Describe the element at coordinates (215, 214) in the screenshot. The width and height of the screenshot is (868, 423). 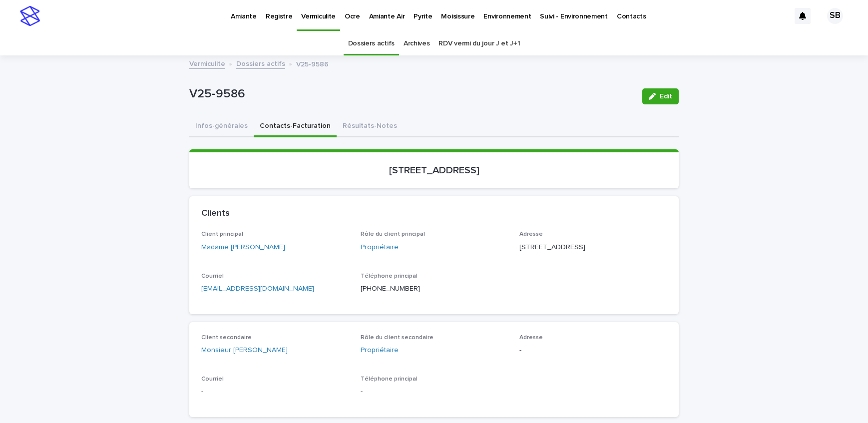
I see `h2: Clients` at that location.